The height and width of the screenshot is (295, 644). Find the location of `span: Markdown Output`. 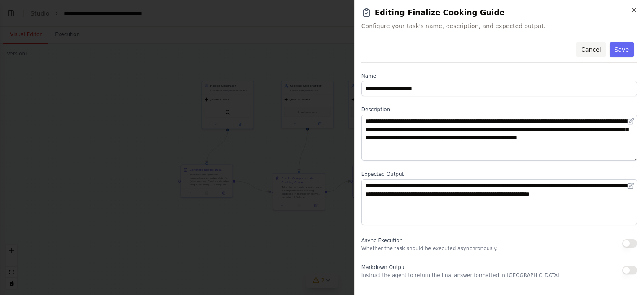

span: Markdown Output is located at coordinates (384, 267).